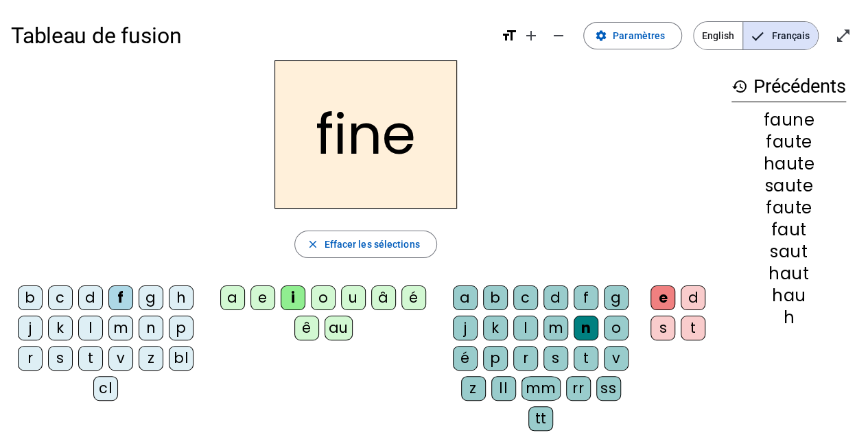 Image resolution: width=868 pixels, height=433 pixels. I want to click on mat-icon: format_size, so click(509, 36).